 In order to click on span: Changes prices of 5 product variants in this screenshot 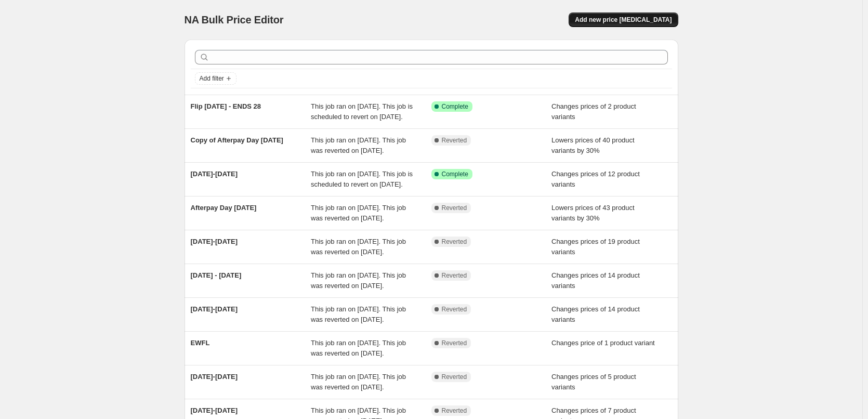, I will do `click(594, 382)`.